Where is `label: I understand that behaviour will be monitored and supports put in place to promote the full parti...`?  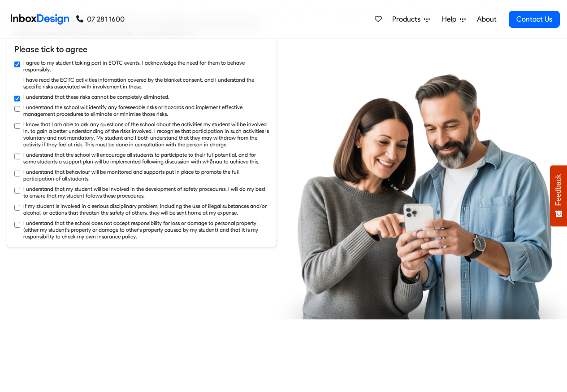
label: I understand that behaviour will be monitored and supports put in place to promote the full parti... is located at coordinates (147, 175).